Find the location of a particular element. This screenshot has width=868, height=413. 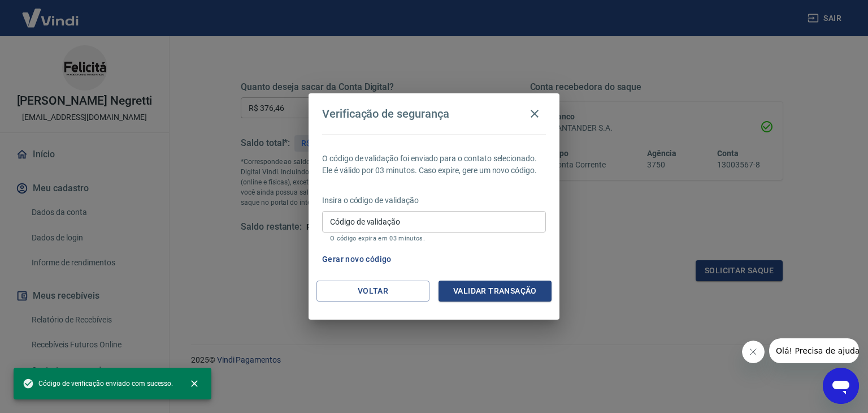

button: Validar transação is located at coordinates (495, 291).